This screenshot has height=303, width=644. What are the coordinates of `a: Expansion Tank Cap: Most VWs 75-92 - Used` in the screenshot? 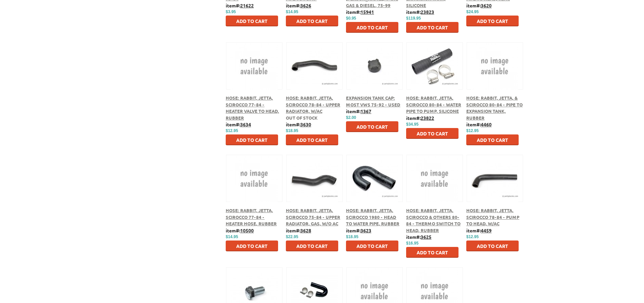 It's located at (373, 101).